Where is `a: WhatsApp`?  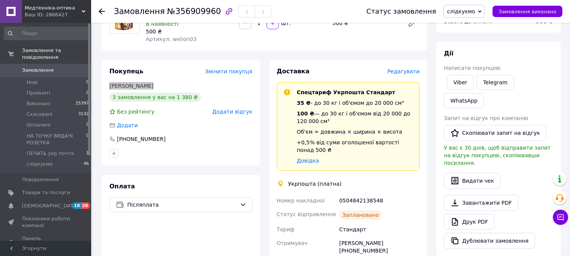
a: WhatsApp is located at coordinates (464, 101).